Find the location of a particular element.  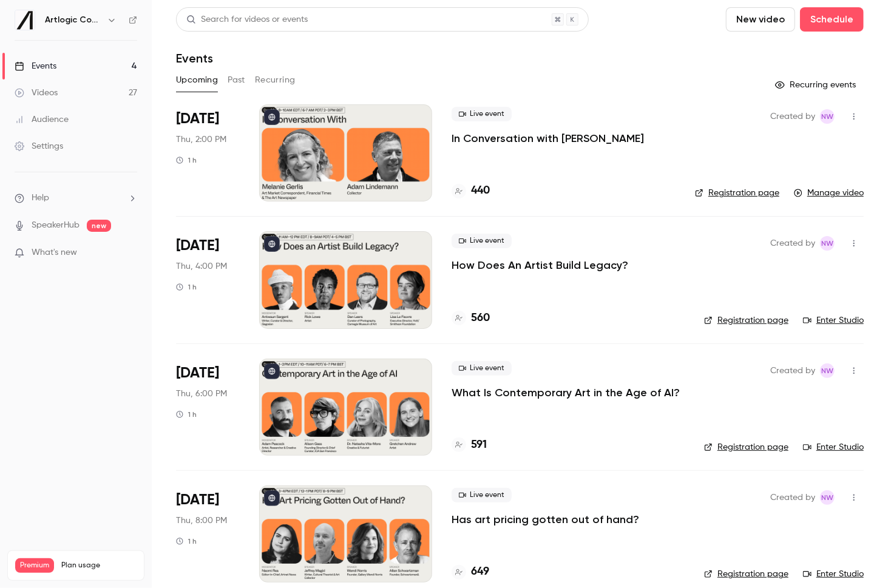

button: Recurring events is located at coordinates (816, 85).